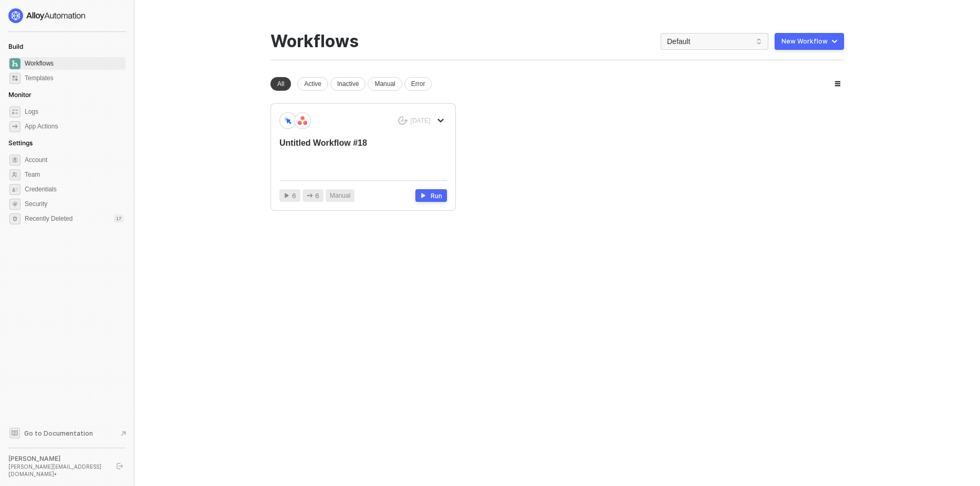 This screenshot has height=486, width=980. Describe the element at coordinates (74, 204) in the screenshot. I see `span: Security` at that location.